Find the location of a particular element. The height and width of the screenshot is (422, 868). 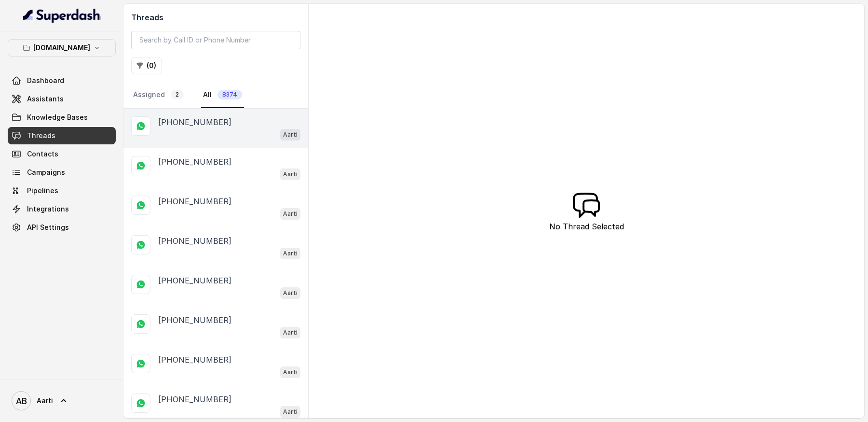

span: 8374 is located at coordinates (230, 94).